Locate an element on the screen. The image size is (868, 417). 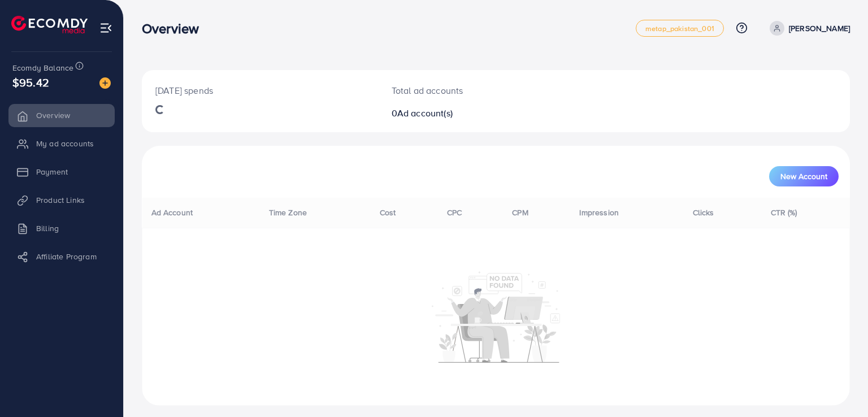
img: image is located at coordinates (105, 83).